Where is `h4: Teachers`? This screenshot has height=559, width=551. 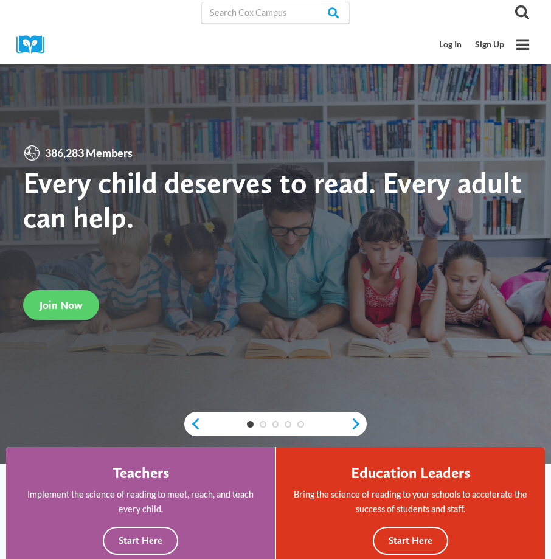
h4: Teachers is located at coordinates (141, 473).